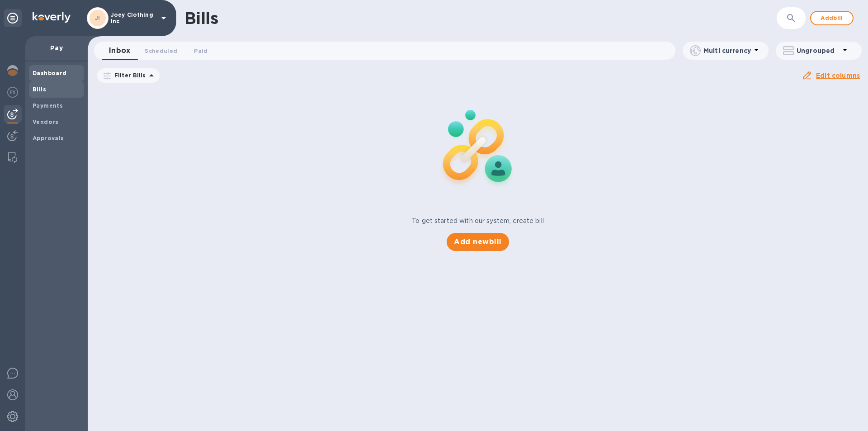  What do you see at coordinates (201, 51) in the screenshot?
I see `span: Paid` at bounding box center [201, 51].